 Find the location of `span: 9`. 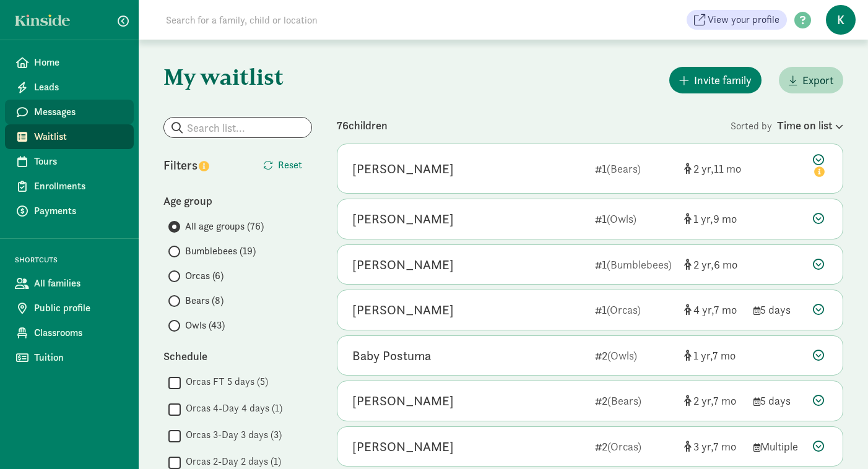

span: 9 is located at coordinates (725, 218).